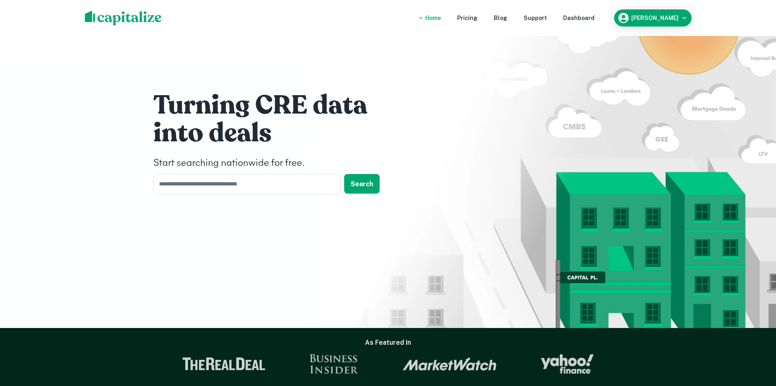 Image resolution: width=776 pixels, height=386 pixels. What do you see at coordinates (579, 18) in the screenshot?
I see `div: Dashboard` at bounding box center [579, 18].